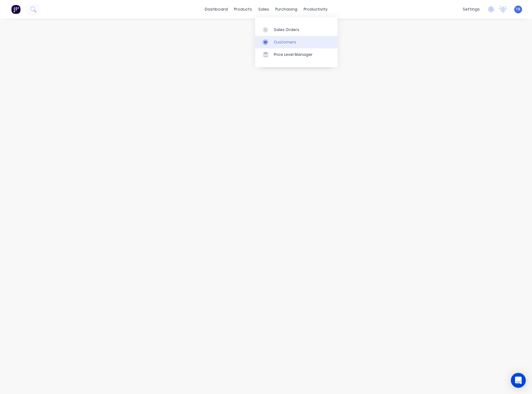 This screenshot has width=532, height=394. Describe the element at coordinates (472, 10) in the screenshot. I see `div: settings` at that location.